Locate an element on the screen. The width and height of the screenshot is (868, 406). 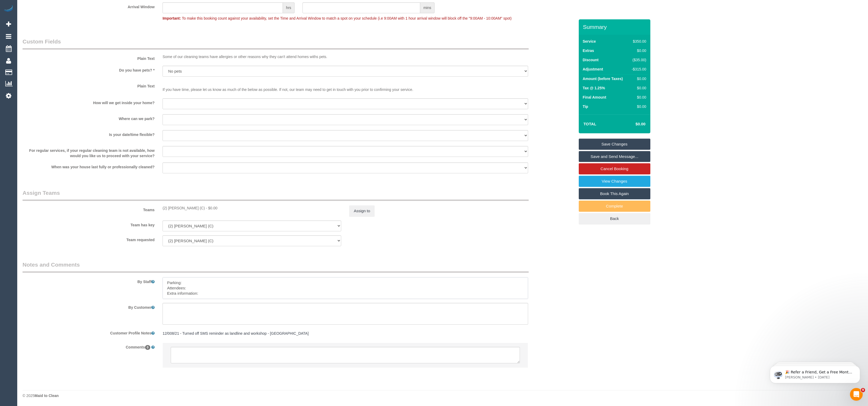
p: If you have time, please let us know as much of the below as possible. If not, our team may need ... is located at coordinates (345, 87).